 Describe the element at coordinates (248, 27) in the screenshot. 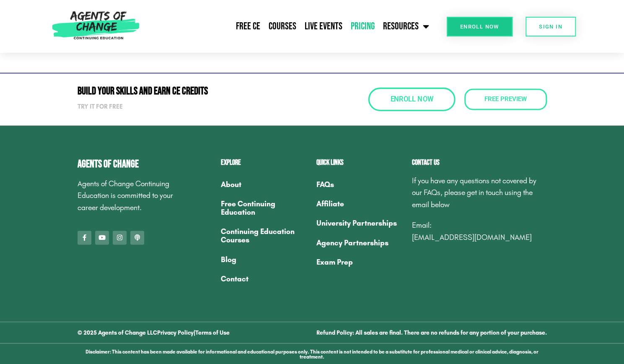

I see `a: Free CE` at that location.